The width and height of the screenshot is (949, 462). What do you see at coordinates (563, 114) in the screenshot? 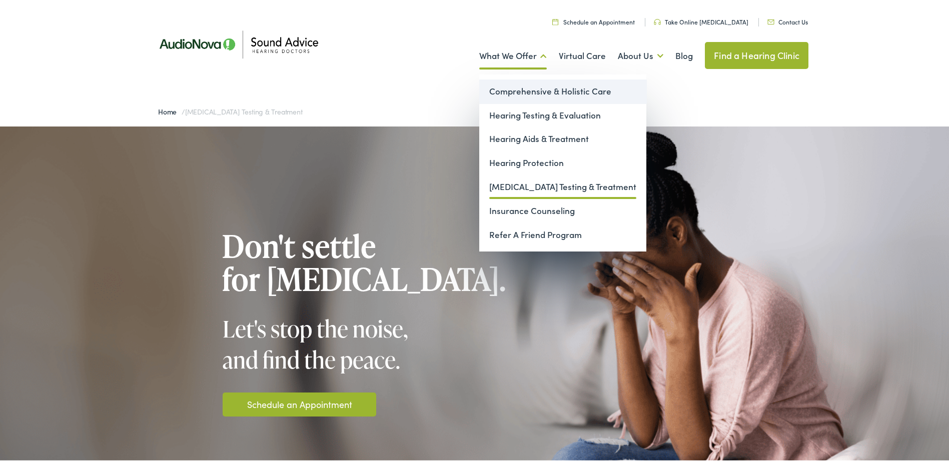
I see `a: Hearing Testing & Evaluation` at bounding box center [563, 114].